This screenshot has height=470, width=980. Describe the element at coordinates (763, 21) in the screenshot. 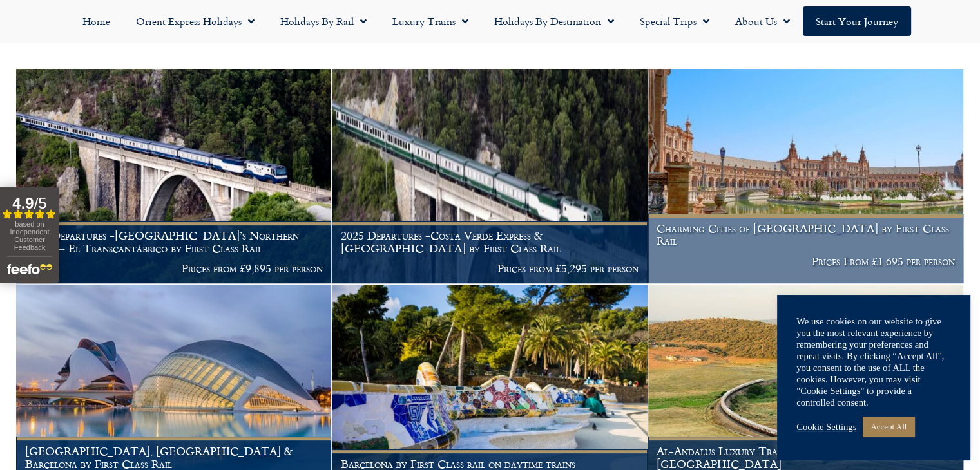

I see `a: About Us` at that location.